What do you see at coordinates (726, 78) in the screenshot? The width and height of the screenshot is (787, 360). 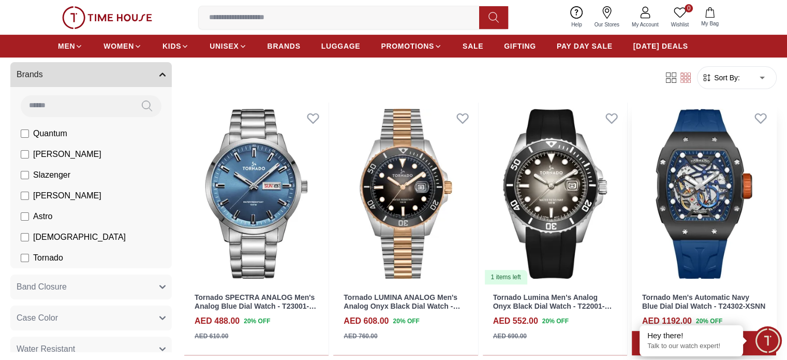 I see `span: Sort By:` at bounding box center [726, 78].